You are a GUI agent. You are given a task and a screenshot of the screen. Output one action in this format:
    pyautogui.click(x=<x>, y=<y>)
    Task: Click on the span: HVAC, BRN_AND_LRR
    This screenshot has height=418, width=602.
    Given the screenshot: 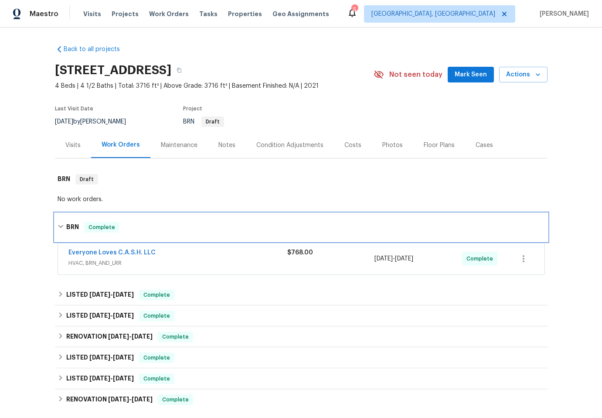 What is the action you would take?
    pyautogui.click(x=178, y=263)
    